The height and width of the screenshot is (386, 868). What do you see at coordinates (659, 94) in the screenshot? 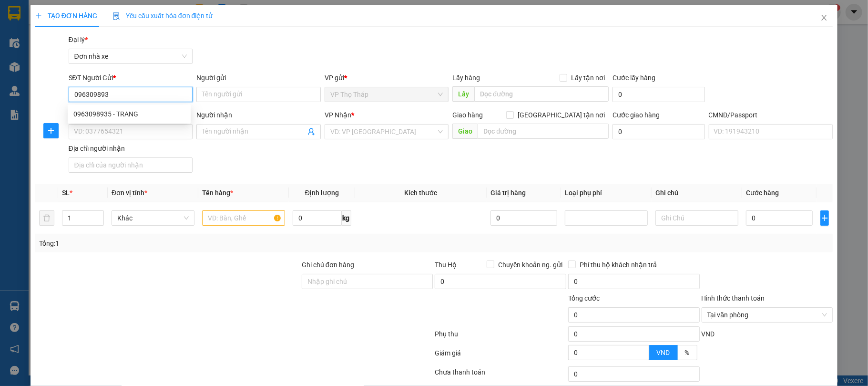
I see `input: Cước lấy hàng` at bounding box center [659, 94].